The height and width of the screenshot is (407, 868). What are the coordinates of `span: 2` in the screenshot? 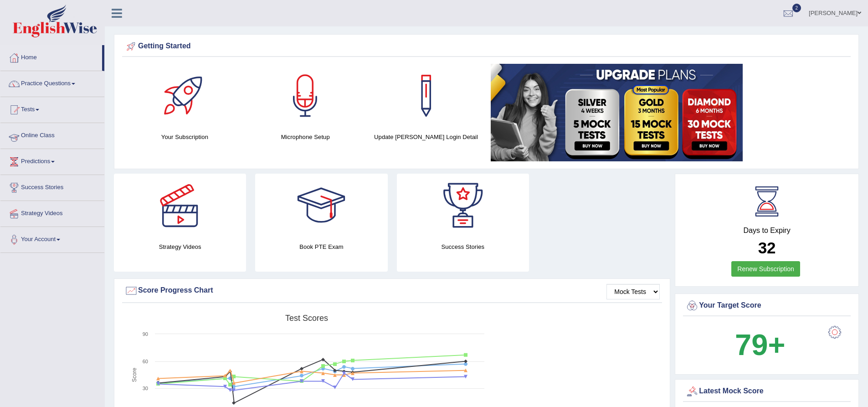 It's located at (797, 8).